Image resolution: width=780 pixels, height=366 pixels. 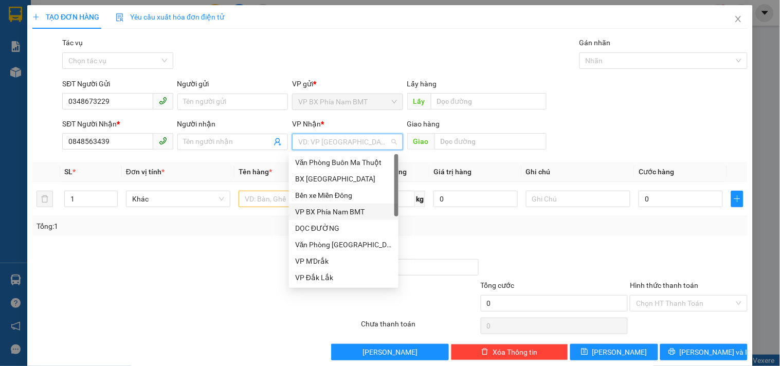 What do you see at coordinates (343, 245) in the screenshot?
I see `div: Văn Phòng Tân Phú` at bounding box center [343, 245].